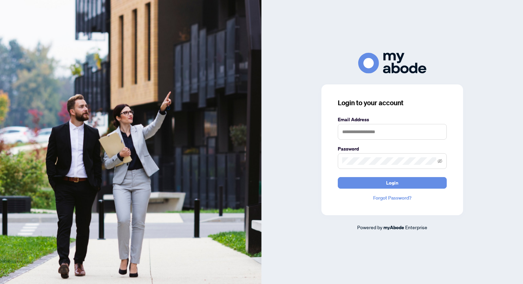 This screenshot has width=523, height=284. Describe the element at coordinates (392, 183) in the screenshot. I see `span: Login` at that location.